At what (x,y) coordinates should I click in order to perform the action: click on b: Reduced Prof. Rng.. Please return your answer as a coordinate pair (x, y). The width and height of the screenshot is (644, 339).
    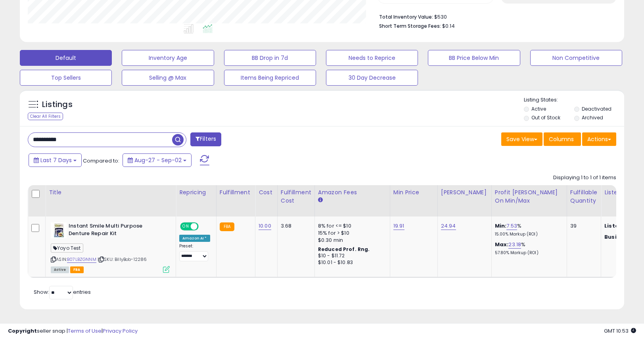
    Looking at the image, I should click on (344, 249).